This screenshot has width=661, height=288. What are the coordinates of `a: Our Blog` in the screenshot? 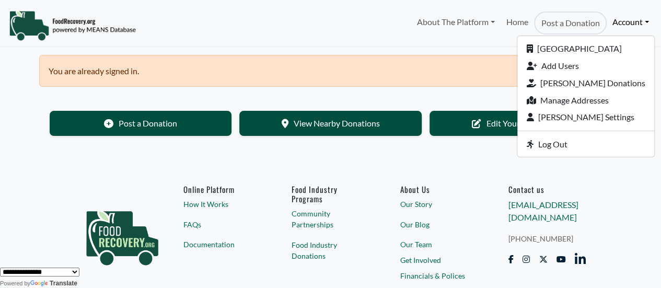 It's located at (438, 224).